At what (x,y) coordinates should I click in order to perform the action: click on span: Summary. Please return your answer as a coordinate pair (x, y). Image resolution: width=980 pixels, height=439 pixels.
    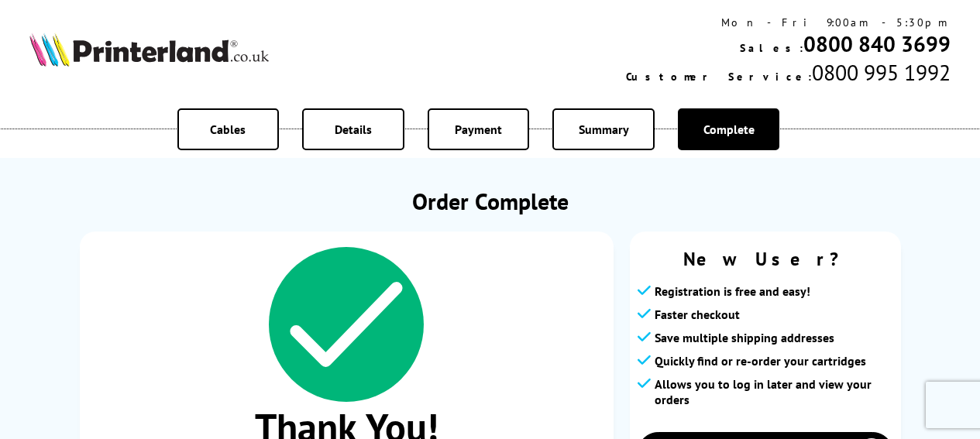
    Looking at the image, I should click on (603, 130).